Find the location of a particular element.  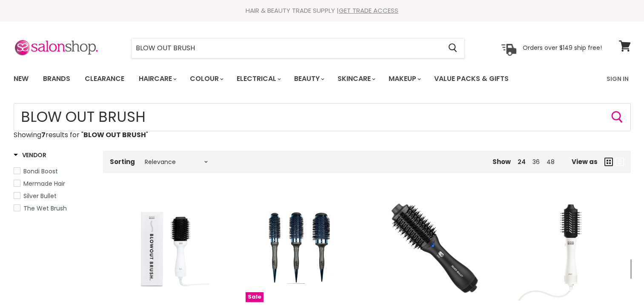

a: 36 is located at coordinates (536, 162).